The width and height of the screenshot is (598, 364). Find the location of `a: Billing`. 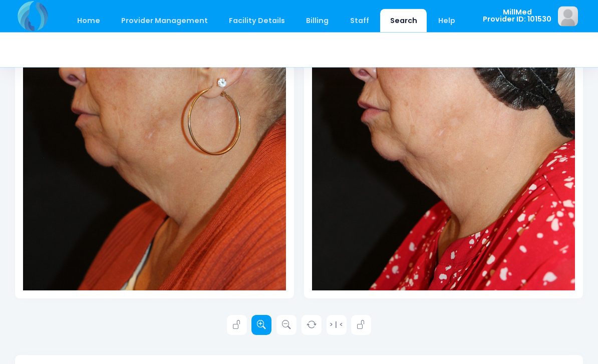

a: Billing is located at coordinates (317, 20).